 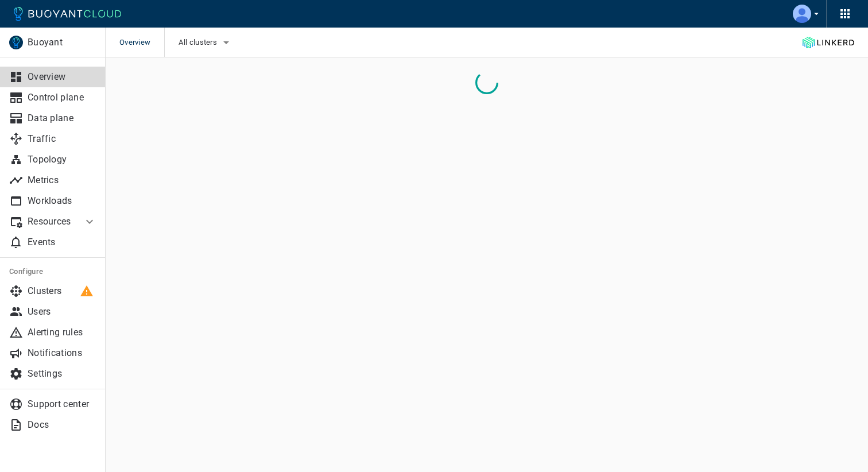 I want to click on button: All clusters, so click(x=206, y=43).